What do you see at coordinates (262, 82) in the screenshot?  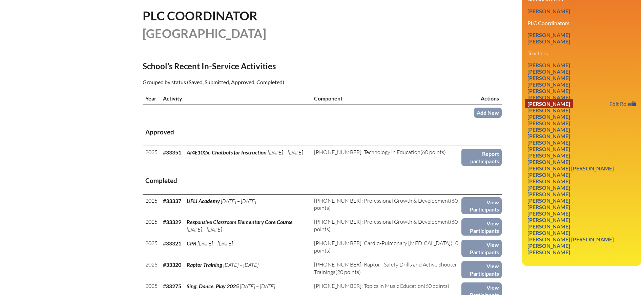 I see `p: Grouped by status (Saved, Submitted, Approved, Completed)` at bounding box center [262, 82].